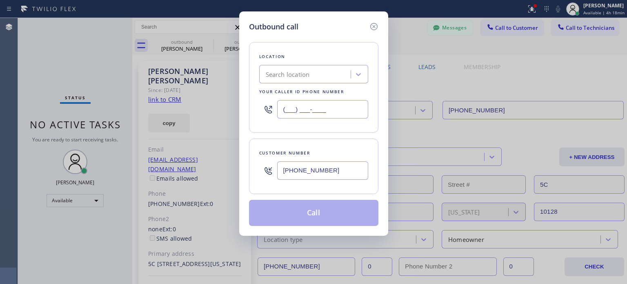 The height and width of the screenshot is (284, 627). I want to click on div: Search location, so click(288, 74).